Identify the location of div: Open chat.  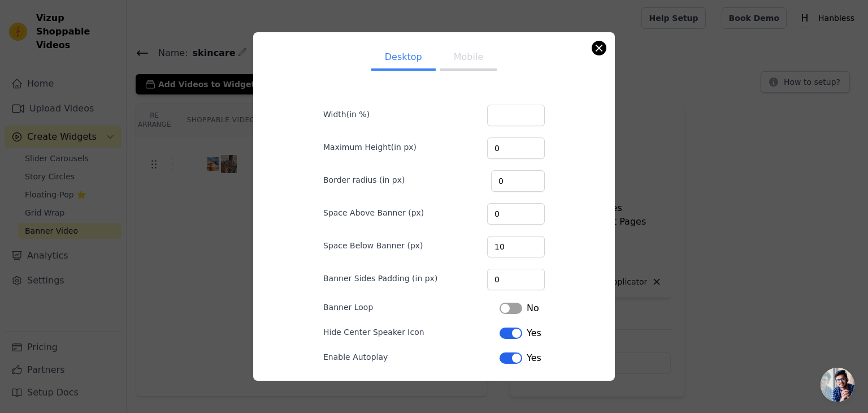
(838, 384).